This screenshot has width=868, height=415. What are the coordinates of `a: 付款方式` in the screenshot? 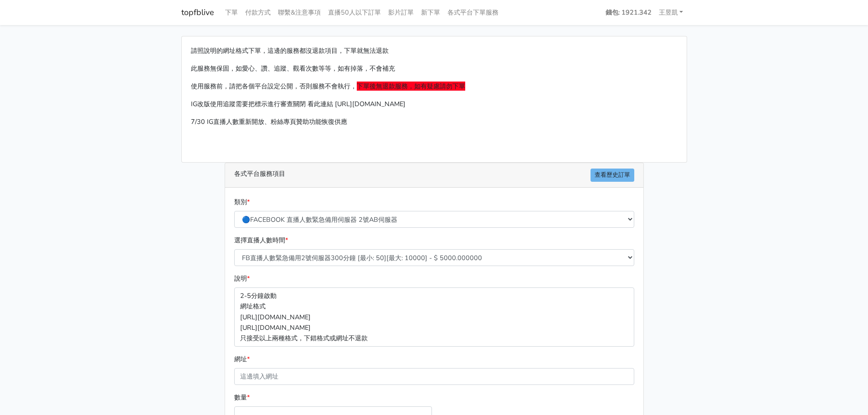 It's located at (258, 13).